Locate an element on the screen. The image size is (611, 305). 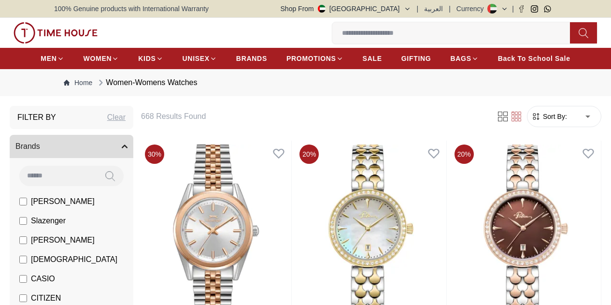
a: KIDS is located at coordinates (150, 58).